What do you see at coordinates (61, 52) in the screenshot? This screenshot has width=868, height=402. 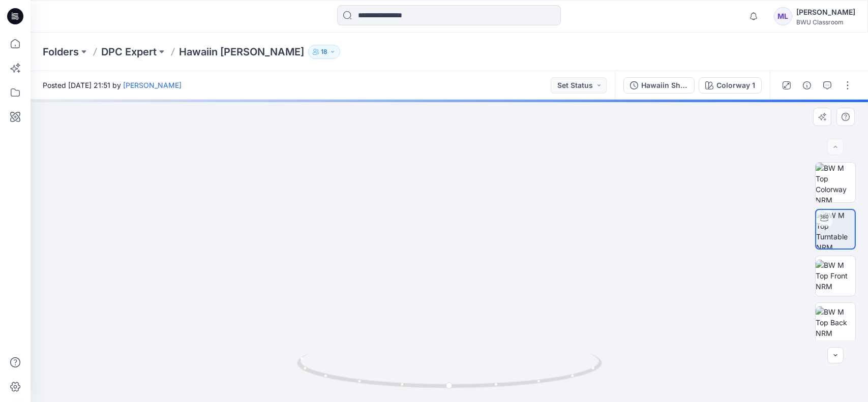 I see `a: Folders` at bounding box center [61, 52].